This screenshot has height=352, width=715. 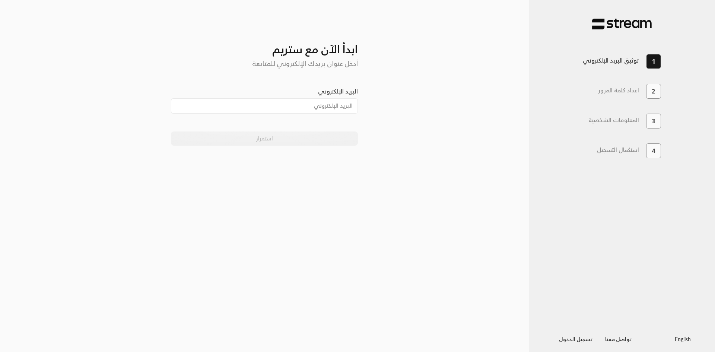 What do you see at coordinates (653, 121) in the screenshot?
I see `span: 3` at bounding box center [653, 121].